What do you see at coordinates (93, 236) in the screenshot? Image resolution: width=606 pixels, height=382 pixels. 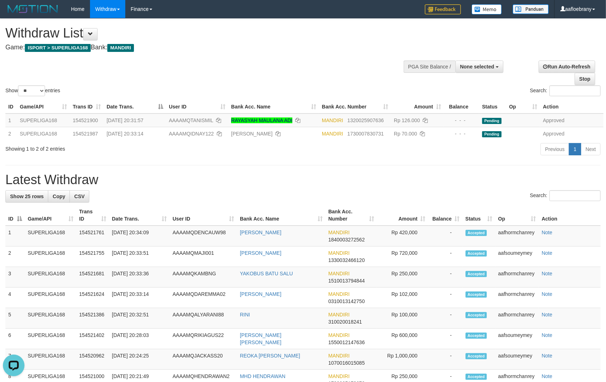 I see `td: 154521761` at bounding box center [93, 236].